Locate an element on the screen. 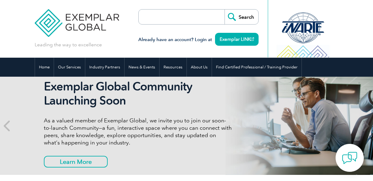  h3: Already have an account? Login at is located at coordinates (198, 40).